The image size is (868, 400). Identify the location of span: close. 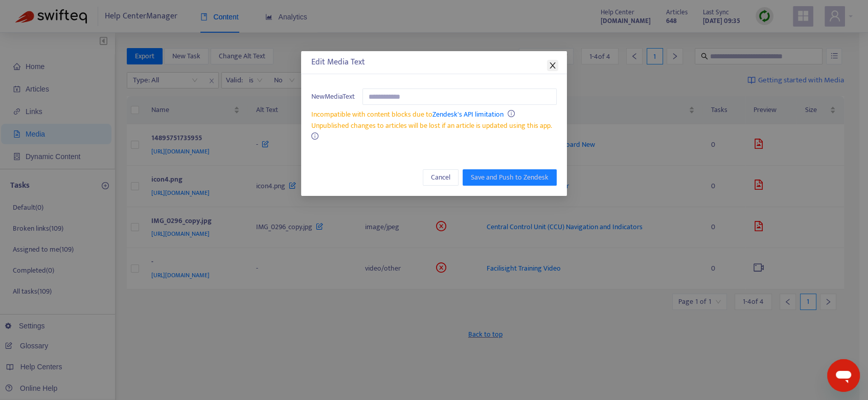
(553, 65).